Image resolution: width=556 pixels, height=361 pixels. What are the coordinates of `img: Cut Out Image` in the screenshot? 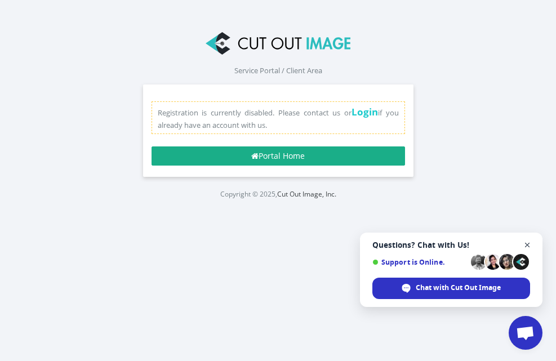 It's located at (278, 43).